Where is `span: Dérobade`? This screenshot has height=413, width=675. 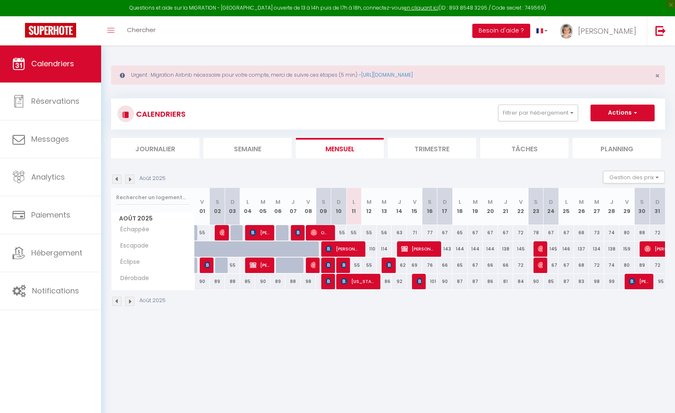 span: Dérobade is located at coordinates (132, 278).